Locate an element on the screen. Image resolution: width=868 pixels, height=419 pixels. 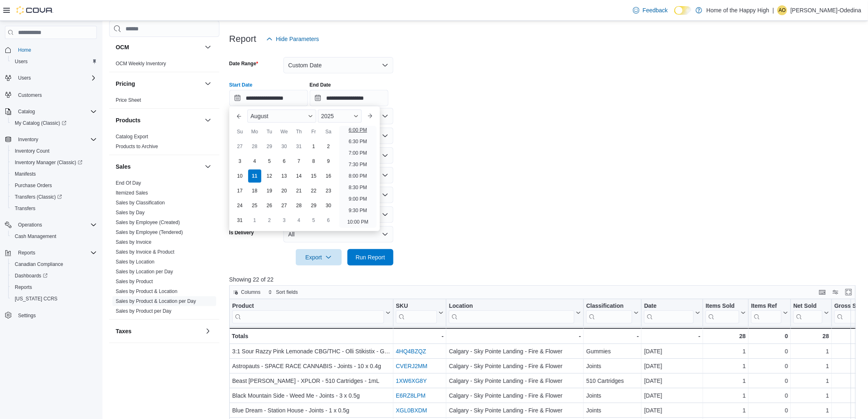
span: Columns is located at coordinates (251, 292).